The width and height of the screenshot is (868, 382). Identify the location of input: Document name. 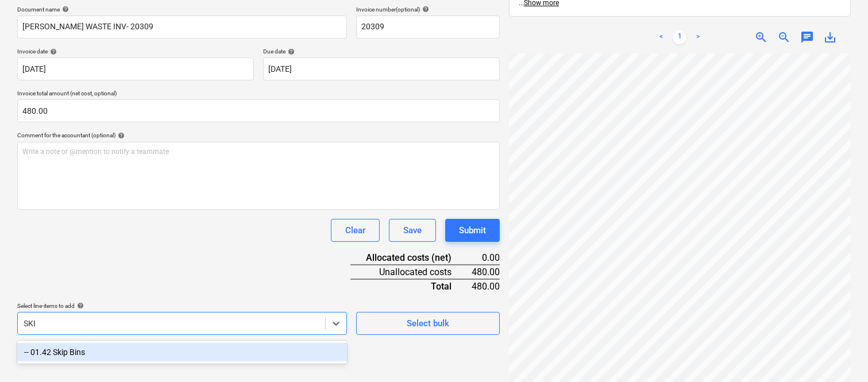
(182, 27).